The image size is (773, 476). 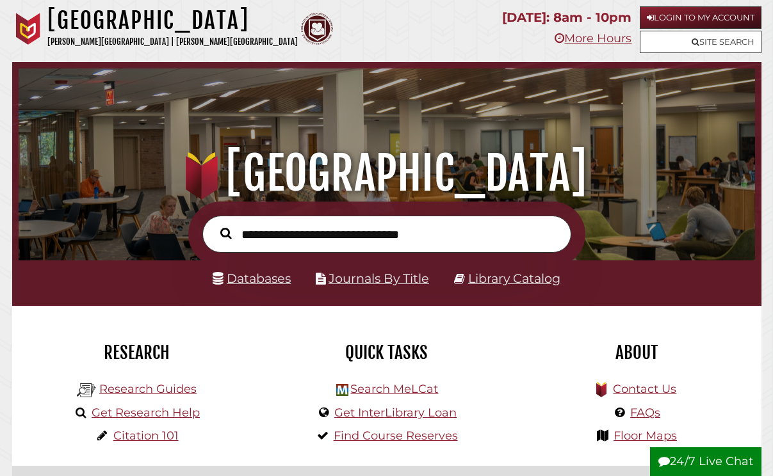 I want to click on a: Journals By Title, so click(x=378, y=279).